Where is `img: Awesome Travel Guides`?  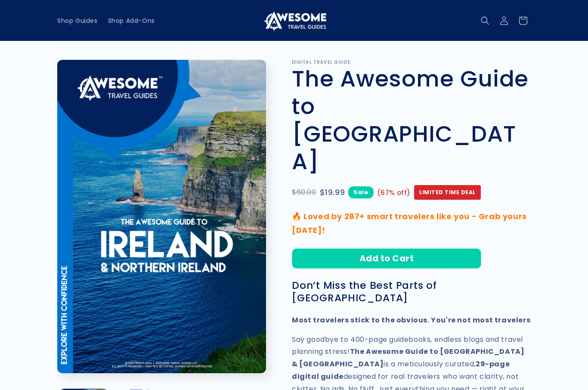
img: Awesome Travel Guides is located at coordinates (294, 20).